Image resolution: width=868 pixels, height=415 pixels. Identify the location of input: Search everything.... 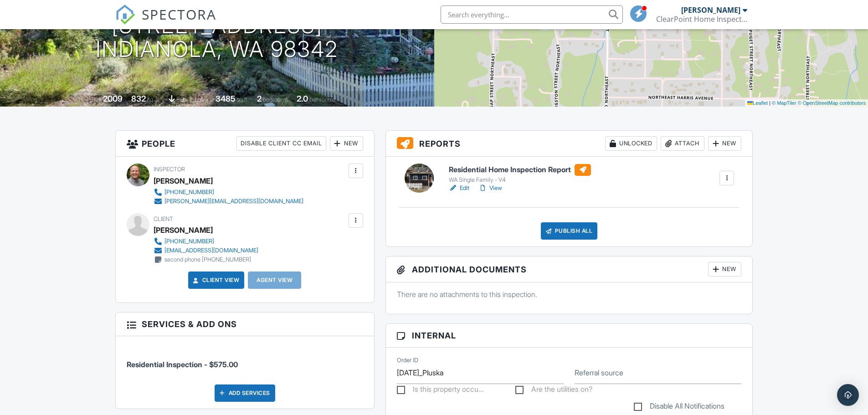
(532, 14).